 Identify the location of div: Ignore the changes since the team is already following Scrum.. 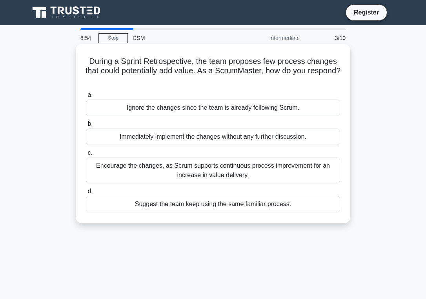
(213, 108).